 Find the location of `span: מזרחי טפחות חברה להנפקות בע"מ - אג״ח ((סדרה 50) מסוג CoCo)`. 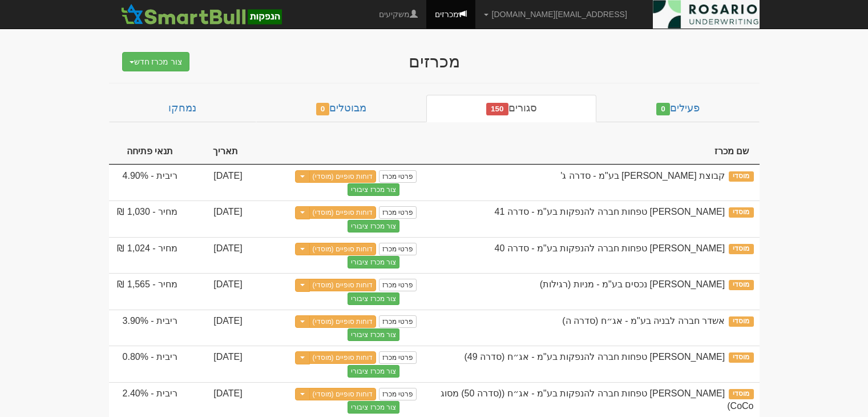

span: מזרחי טפחות חברה להנפקות בע"מ - אג״ח ((סדרה 50) מסוג CoCo) is located at coordinates (597, 400).